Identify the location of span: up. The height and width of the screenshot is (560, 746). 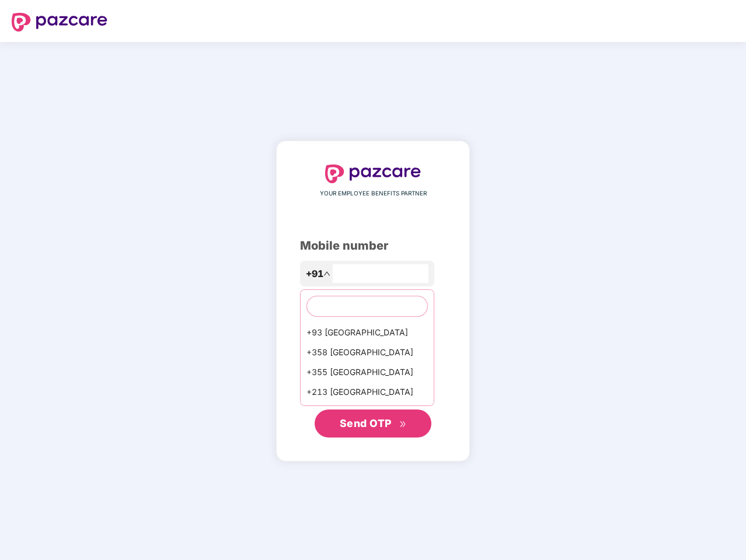
(327, 274).